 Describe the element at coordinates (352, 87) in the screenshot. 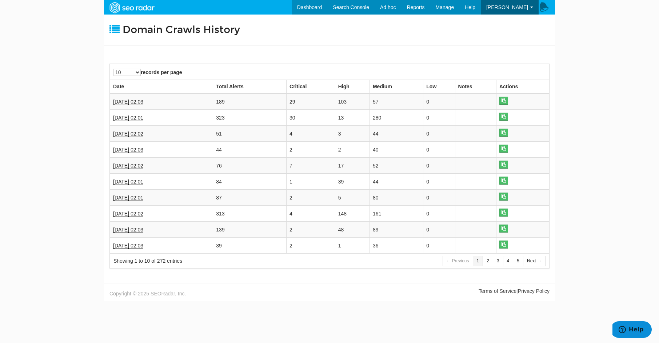

I see `th: High` at that location.